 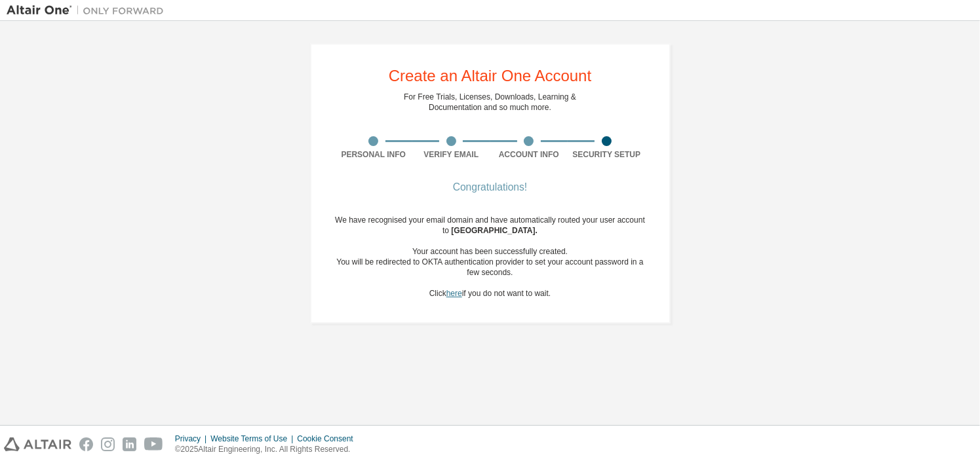 I want to click on img: instagram.svg, so click(x=107, y=444).